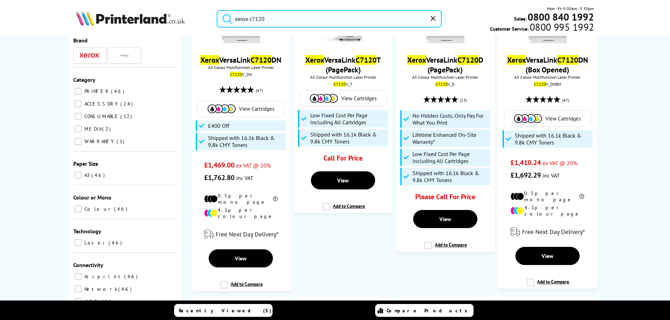  What do you see at coordinates (561, 27) in the screenshot?
I see `span: 0800 995 1992` at bounding box center [561, 27].